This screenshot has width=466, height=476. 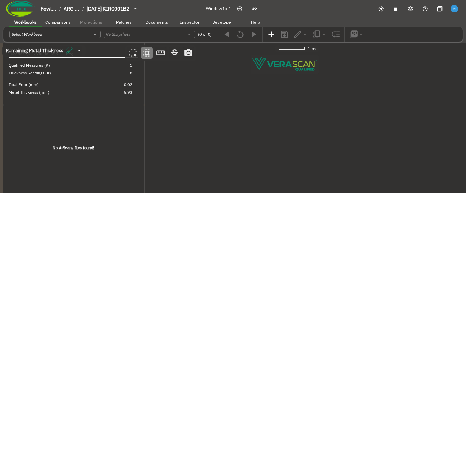 I want to click on span: Workbooks, so click(x=25, y=22).